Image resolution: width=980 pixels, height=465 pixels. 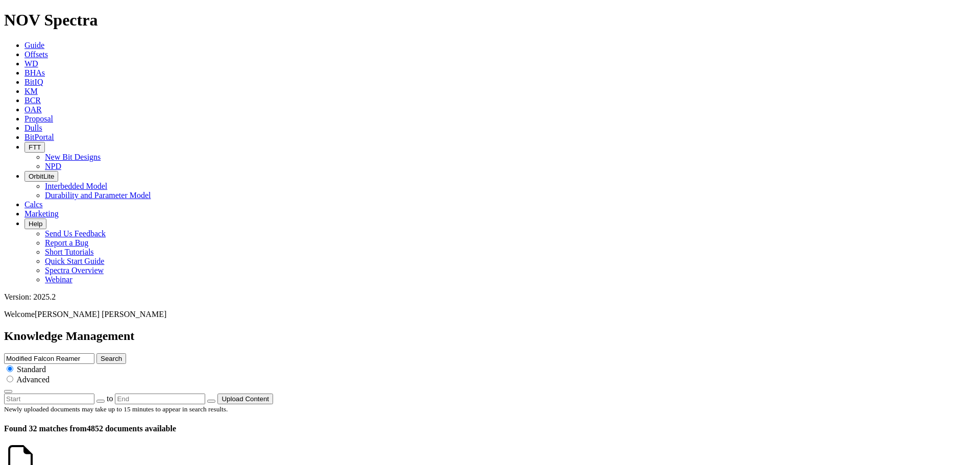 What do you see at coordinates (116, 409) in the screenshot?
I see `small: Newly uploaded documents may take up to 15 minutes to appear in search results.` at bounding box center [116, 409].